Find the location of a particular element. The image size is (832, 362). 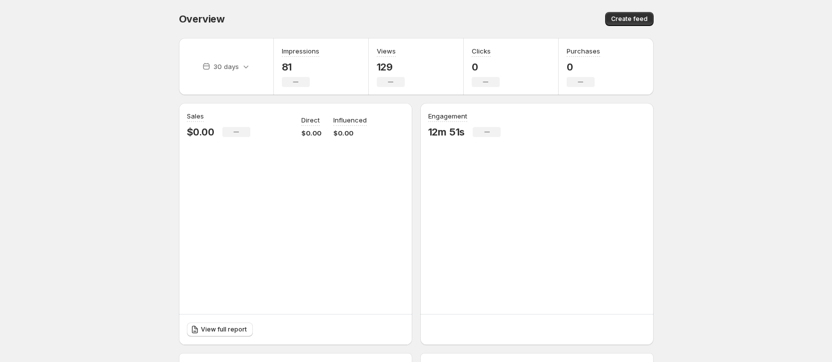

span: Create feed is located at coordinates (629, 19).